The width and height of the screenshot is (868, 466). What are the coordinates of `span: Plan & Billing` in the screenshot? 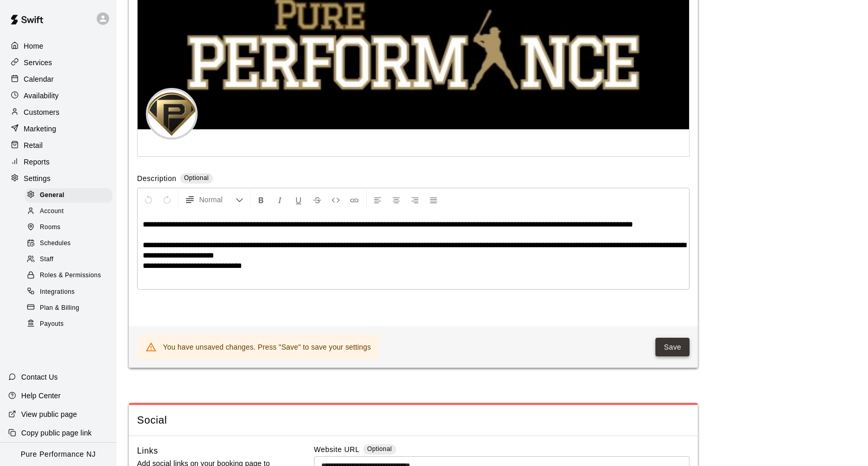 It's located at (60, 308).